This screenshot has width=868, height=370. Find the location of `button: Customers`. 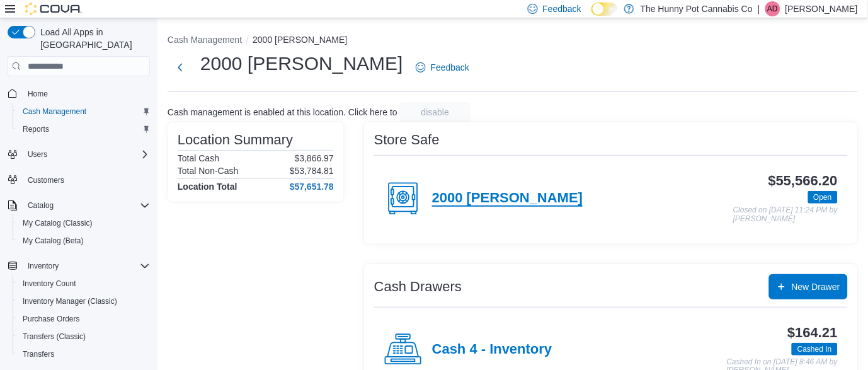

button: Customers is located at coordinates (79, 179).